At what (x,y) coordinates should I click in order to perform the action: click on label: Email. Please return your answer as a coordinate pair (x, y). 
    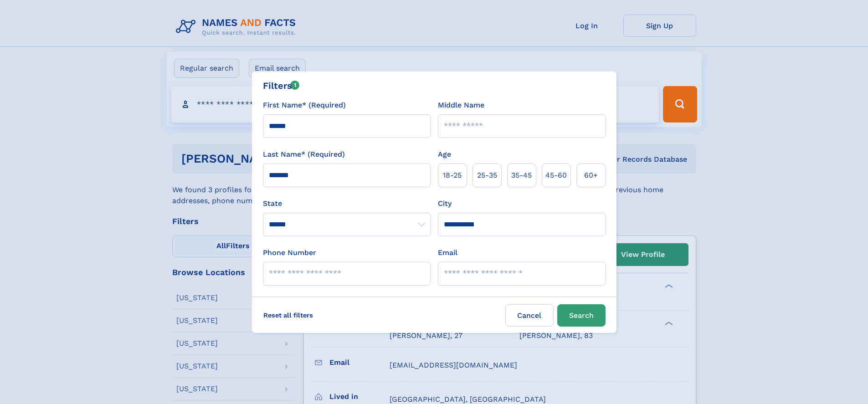
    Looking at the image, I should click on (447, 253).